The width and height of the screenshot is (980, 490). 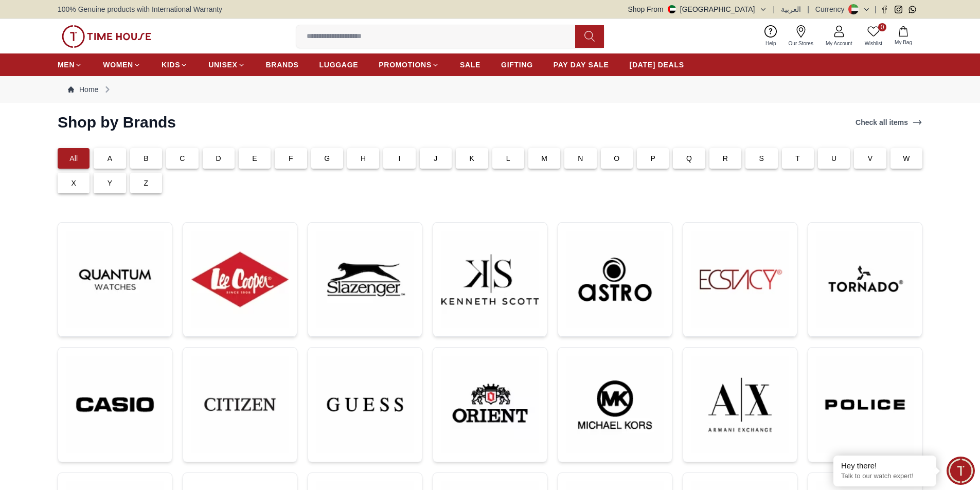 I want to click on p: O, so click(x=616, y=158).